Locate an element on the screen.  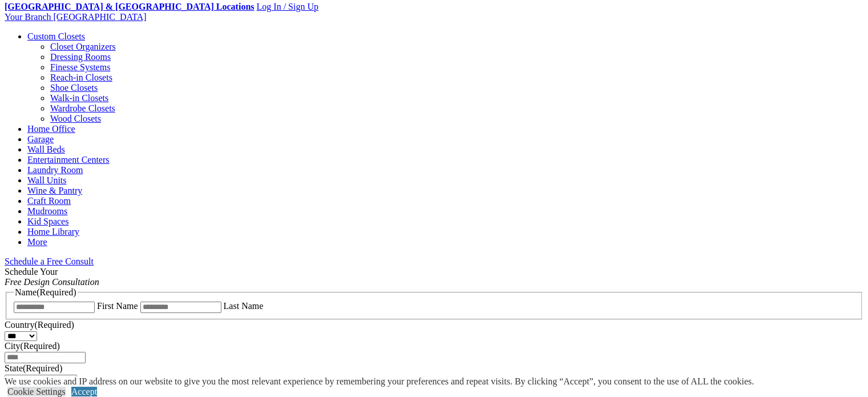
a: Wall Units is located at coordinates (47, 180).